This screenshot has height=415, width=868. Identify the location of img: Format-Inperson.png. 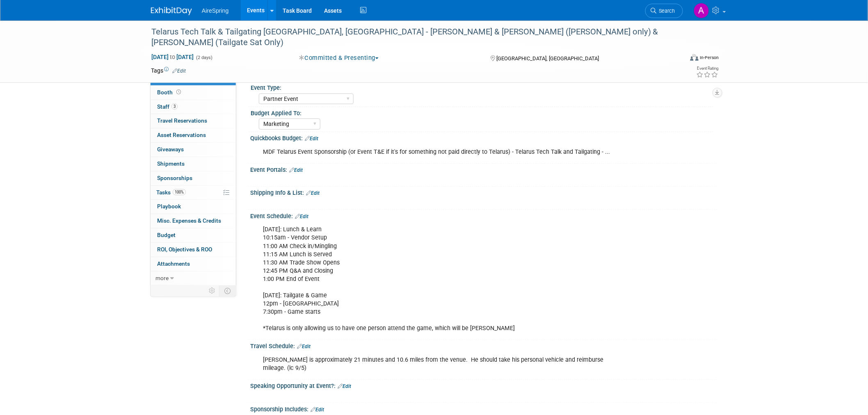
(694, 57).